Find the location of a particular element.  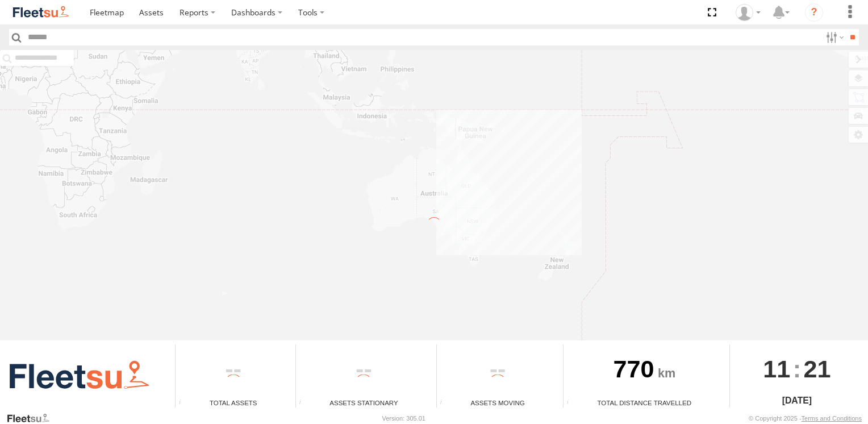

img: Fleetsu is located at coordinates (79, 375).